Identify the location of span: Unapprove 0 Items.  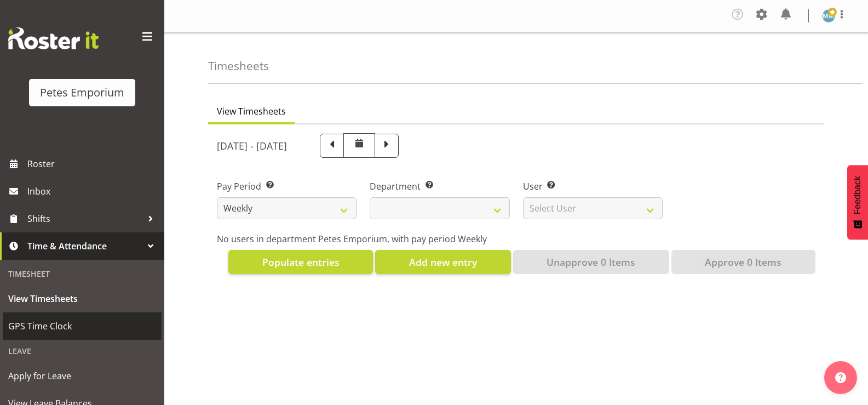
(591, 262).